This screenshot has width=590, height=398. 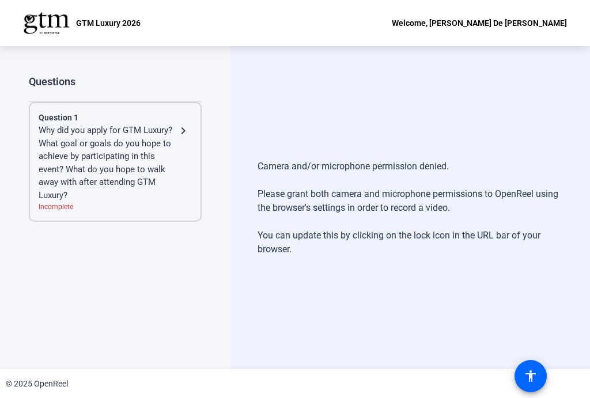 I want to click on div: © 2025 OpenReel, so click(x=37, y=384).